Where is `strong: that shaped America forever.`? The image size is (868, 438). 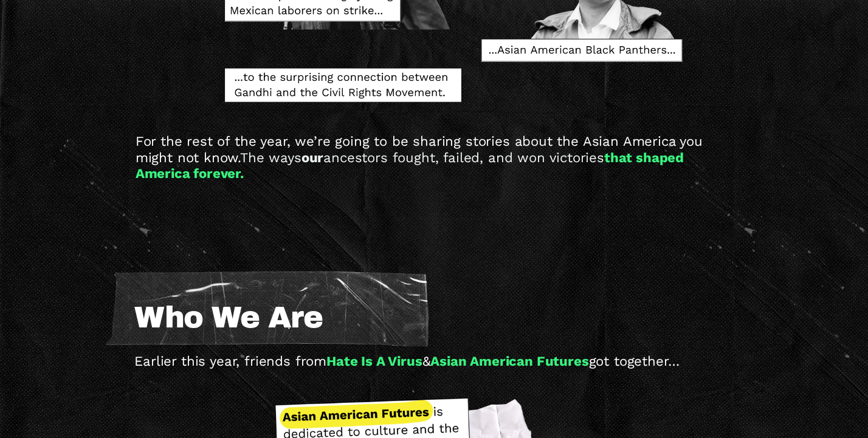
strong: that shaped America forever. is located at coordinates (412, 166).